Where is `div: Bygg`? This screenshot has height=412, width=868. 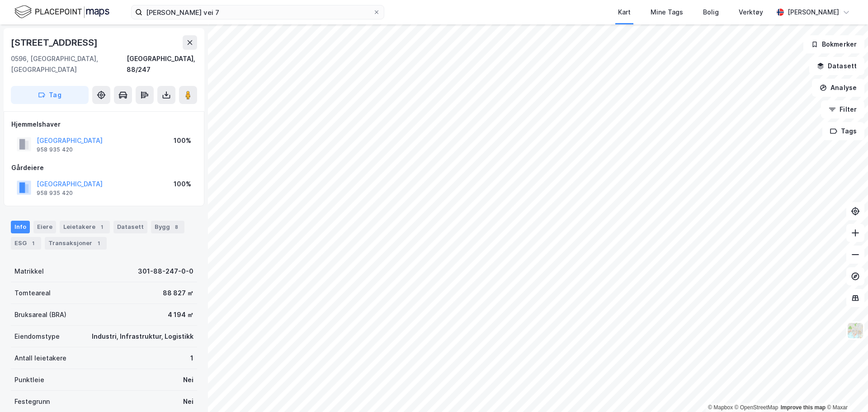 div: Bygg is located at coordinates (168, 227).